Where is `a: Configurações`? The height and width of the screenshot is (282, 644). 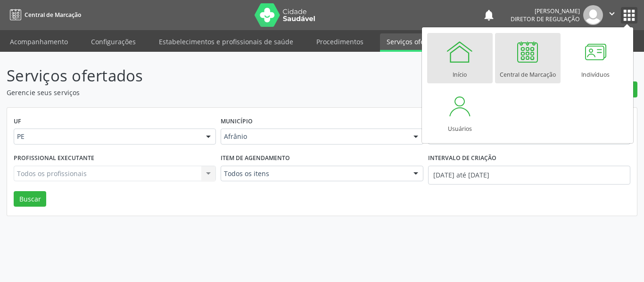
a: Configurações is located at coordinates (113, 41).